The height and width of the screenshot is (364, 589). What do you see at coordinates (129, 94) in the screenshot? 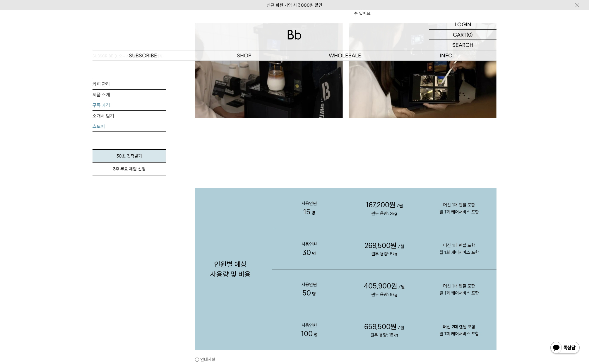
I see `a: 제품 소개` at bounding box center [129, 94].